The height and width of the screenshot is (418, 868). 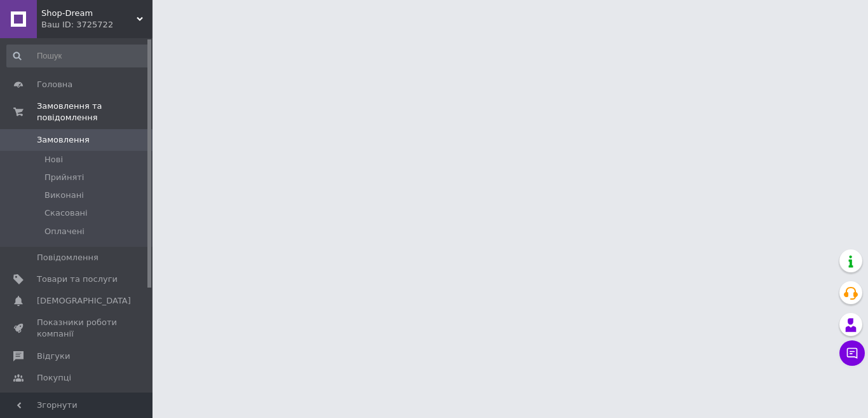 What do you see at coordinates (853, 353) in the screenshot?
I see `button: Чат з покупцем` at bounding box center [853, 353].